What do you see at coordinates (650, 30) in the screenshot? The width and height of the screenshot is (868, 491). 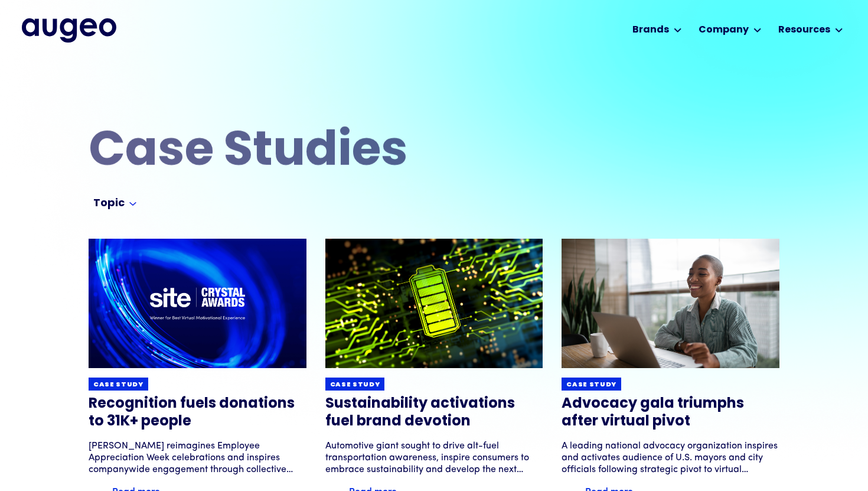 I see `div: Brands` at bounding box center [650, 30].